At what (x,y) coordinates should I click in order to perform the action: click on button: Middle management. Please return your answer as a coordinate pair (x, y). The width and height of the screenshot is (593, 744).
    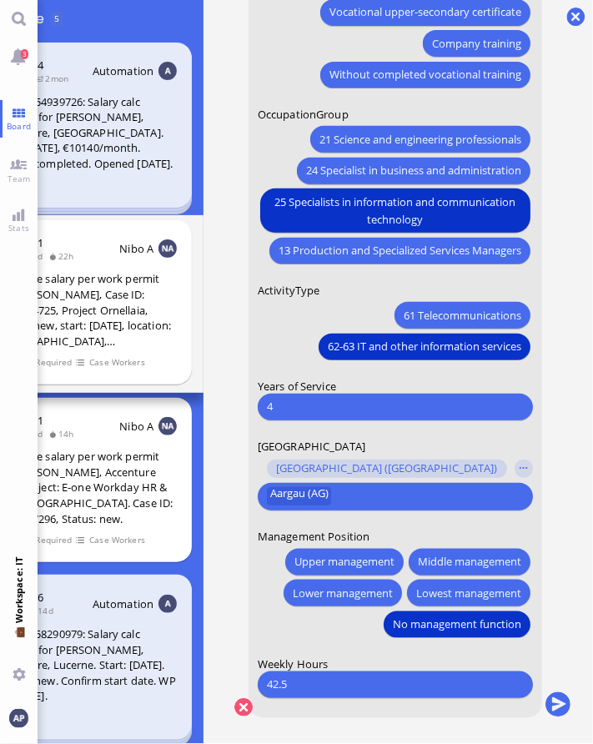
    Looking at the image, I should click on (470, 562).